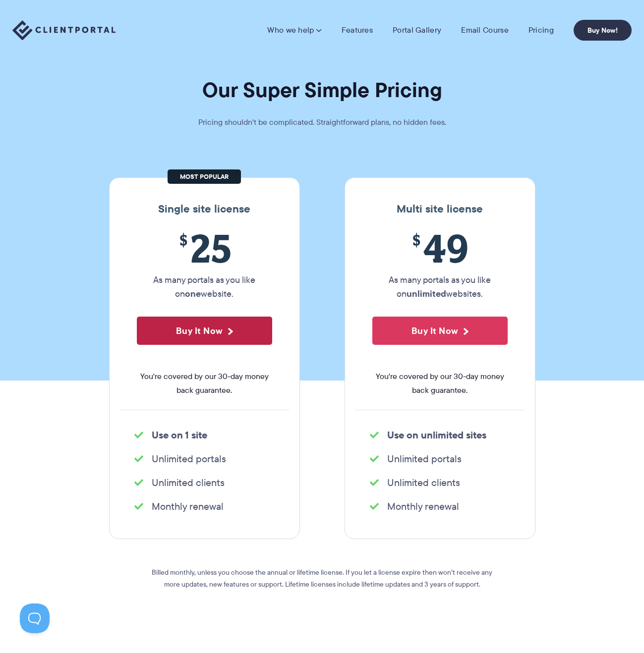 The width and height of the screenshot is (644, 653). I want to click on span: 49, so click(440, 248).